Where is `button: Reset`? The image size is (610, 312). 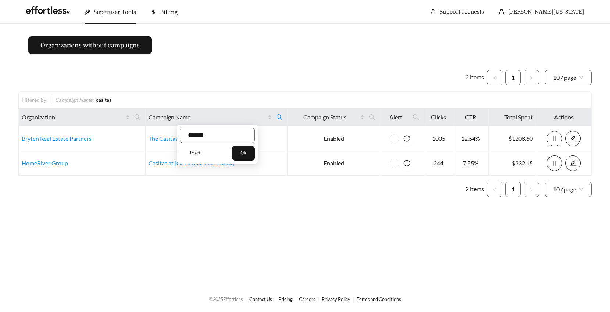 button: Reset is located at coordinates (194, 153).